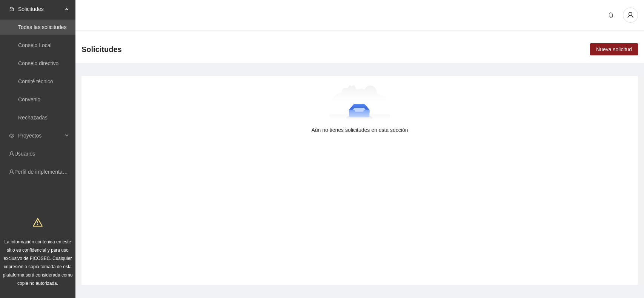 This screenshot has height=298, width=644. Describe the element at coordinates (24, 154) in the screenshot. I see `a: Usuarios` at that location.